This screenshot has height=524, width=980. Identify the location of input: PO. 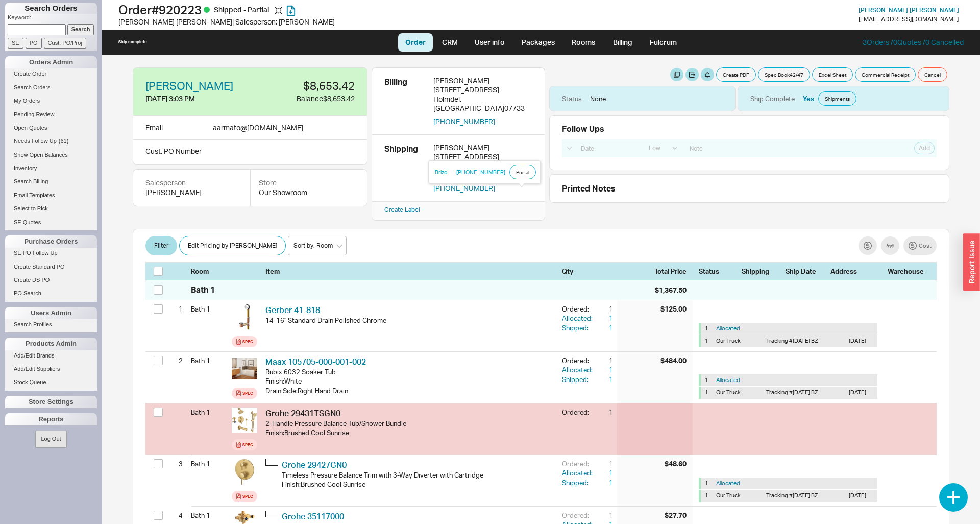
(34, 43).